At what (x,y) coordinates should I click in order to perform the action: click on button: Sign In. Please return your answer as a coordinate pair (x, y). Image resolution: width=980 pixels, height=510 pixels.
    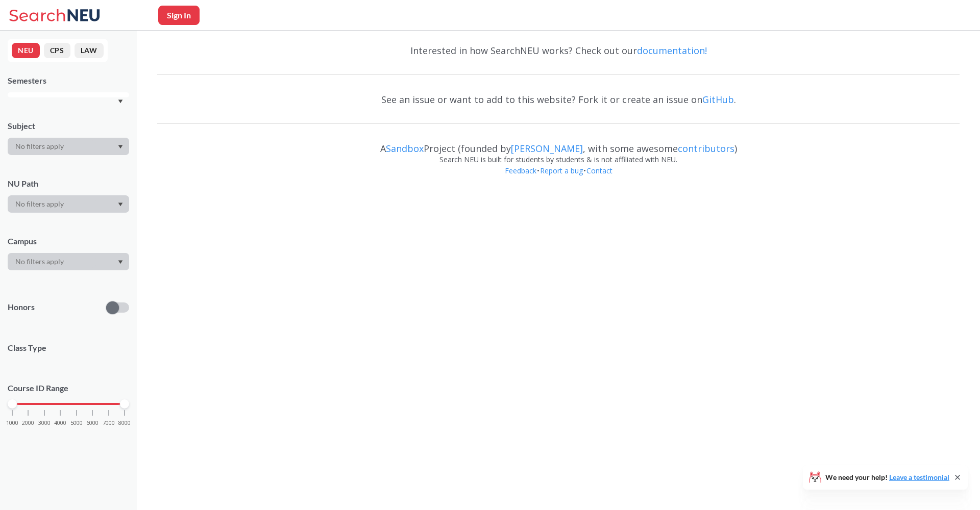
    Looking at the image, I should click on (178, 15).